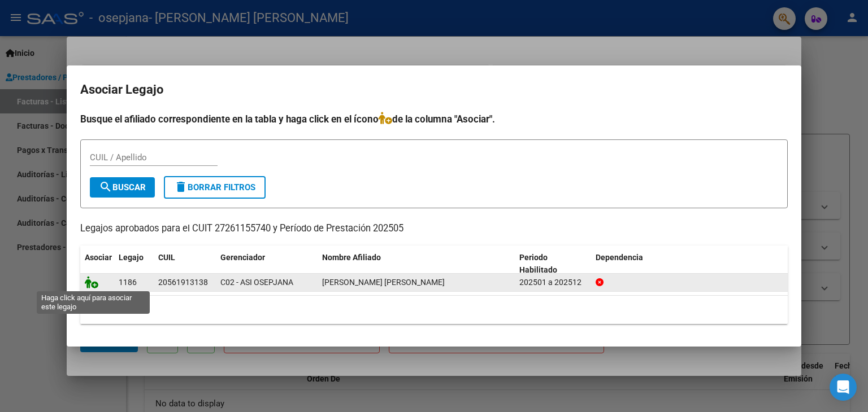 This screenshot has width=868, height=412. What do you see at coordinates (434, 229) in the screenshot?
I see `p: Legajos aprobados para el CUIT 27261155740 y Período de Prestación 202505` at bounding box center [434, 229].